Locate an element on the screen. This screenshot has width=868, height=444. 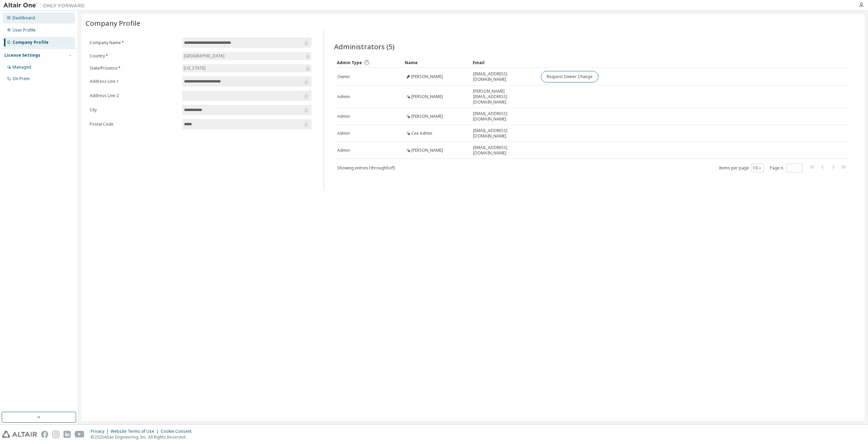
div: On Prem is located at coordinates (21, 78).